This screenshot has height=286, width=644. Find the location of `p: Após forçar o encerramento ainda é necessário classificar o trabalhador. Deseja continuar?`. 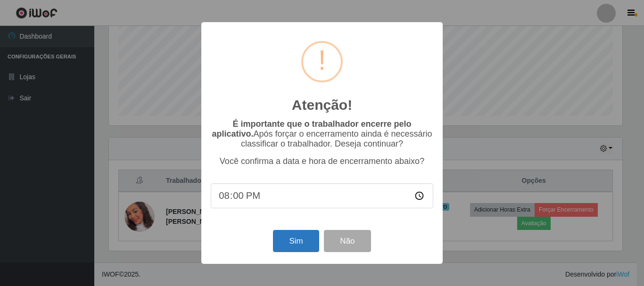

p: Após forçar o encerramento ainda é necessário classificar o trabalhador. Deseja continuar? is located at coordinates (322, 134).